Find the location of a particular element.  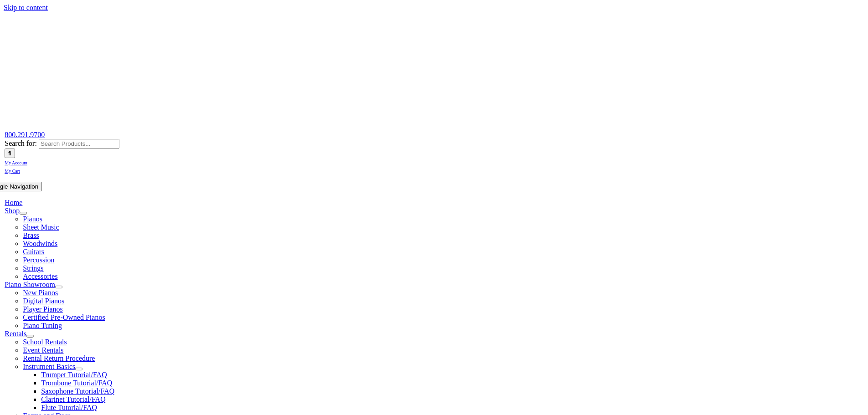

a: Brass is located at coordinates (31, 236).